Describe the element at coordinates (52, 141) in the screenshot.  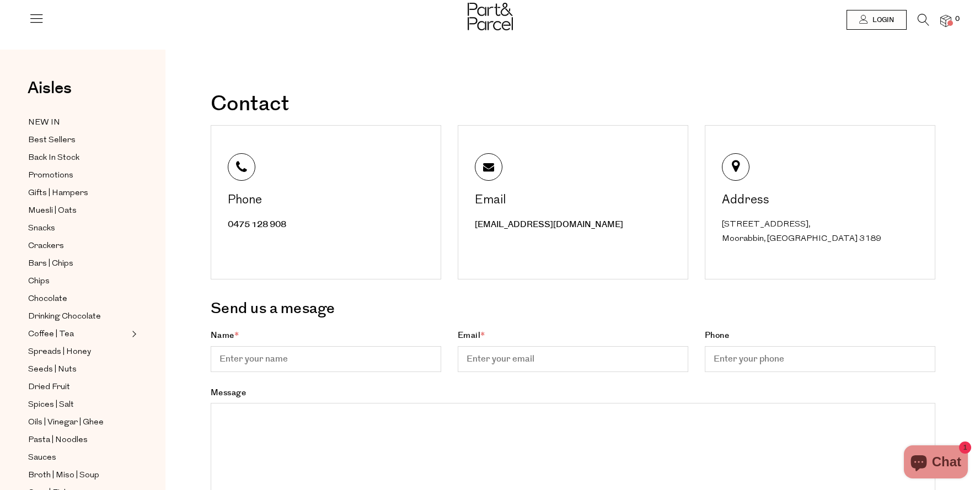
I see `span: Best Sellers` at that location.